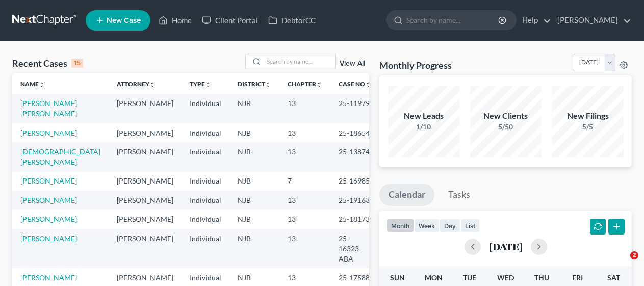  I want to click on span: Sun, so click(397, 277).